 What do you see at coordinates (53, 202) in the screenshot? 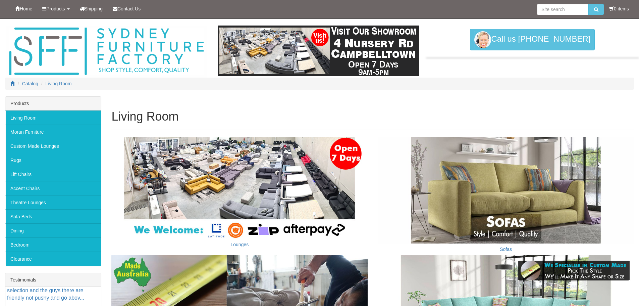
I see `a: Theatre Lounges` at bounding box center [53, 202].